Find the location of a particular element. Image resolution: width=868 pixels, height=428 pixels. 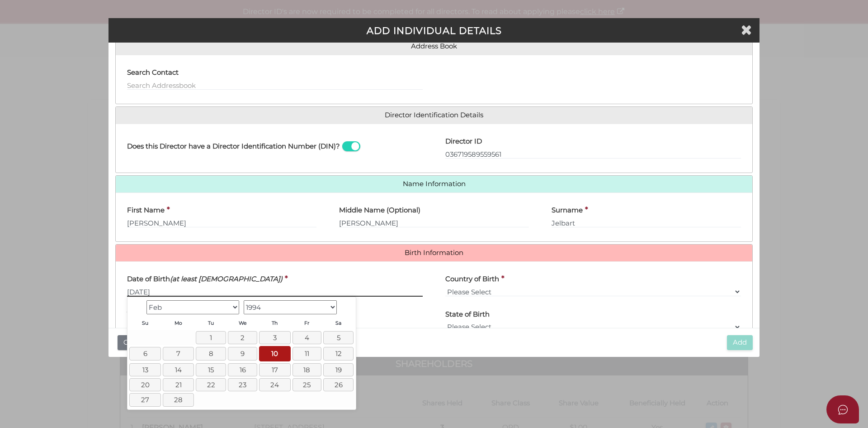

a: 3 is located at coordinates (275, 337).